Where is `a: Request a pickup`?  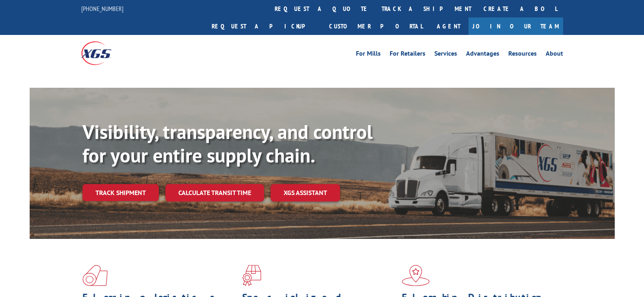 a: Request a pickup is located at coordinates (264, 26).